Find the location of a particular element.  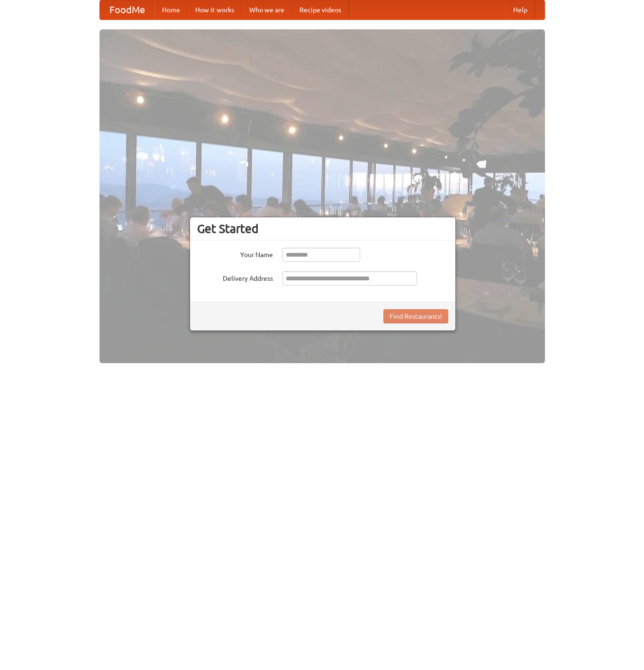

a: How it works is located at coordinates (215, 10).